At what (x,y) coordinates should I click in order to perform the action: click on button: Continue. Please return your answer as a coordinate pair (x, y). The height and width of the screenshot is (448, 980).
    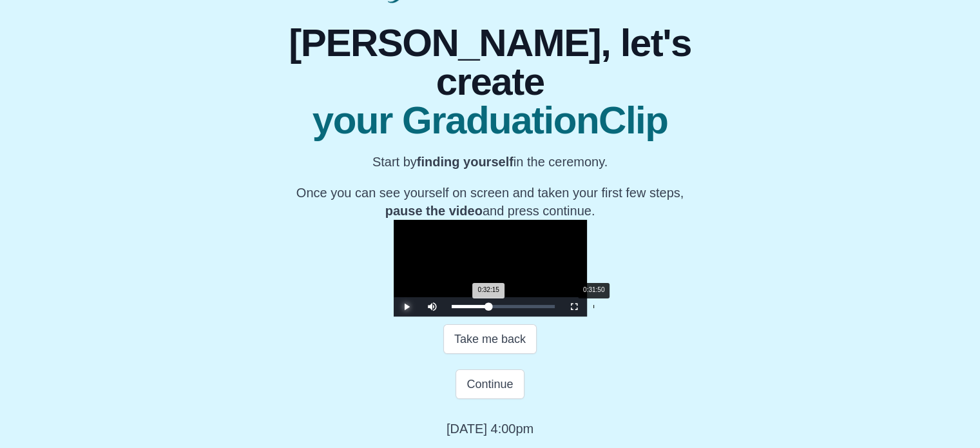
    Looking at the image, I should click on (490, 385).